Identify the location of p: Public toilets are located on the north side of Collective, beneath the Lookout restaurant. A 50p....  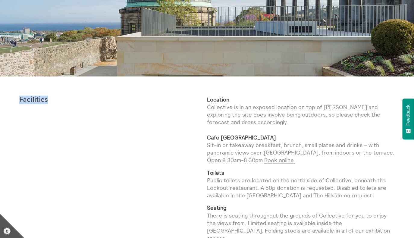
(301, 184).